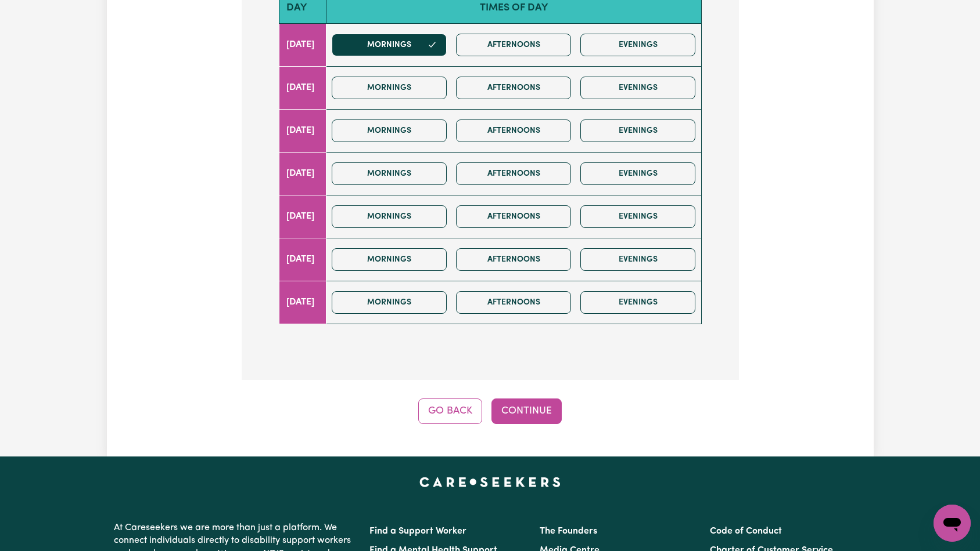 This screenshot has height=551, width=980. What do you see at coordinates (489, 482) in the screenshot?
I see `a: Careseekers home page` at bounding box center [489, 482].